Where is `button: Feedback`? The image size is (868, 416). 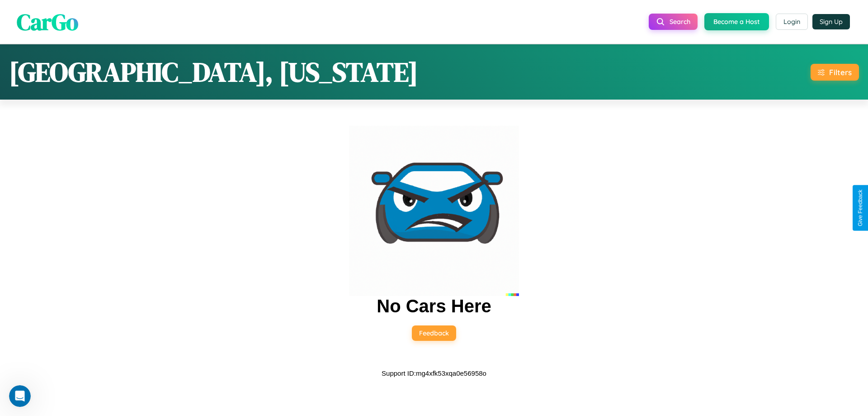
button: Feedback is located at coordinates (434, 333).